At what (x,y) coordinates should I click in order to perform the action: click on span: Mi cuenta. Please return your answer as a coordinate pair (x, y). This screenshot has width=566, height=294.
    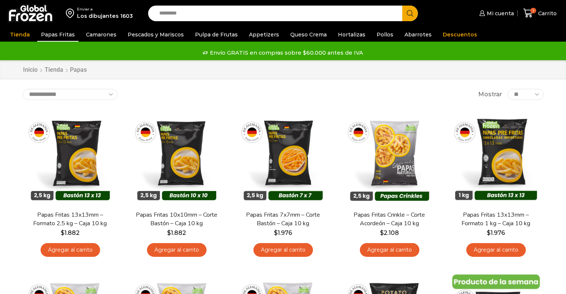
    Looking at the image, I should click on (500, 13).